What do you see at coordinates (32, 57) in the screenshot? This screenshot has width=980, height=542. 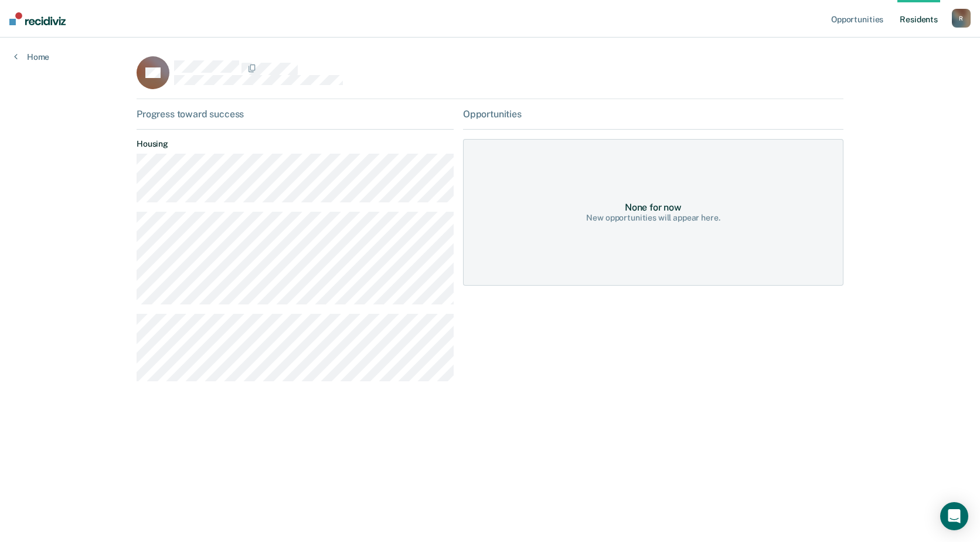 I see `a: Home` at bounding box center [32, 57].